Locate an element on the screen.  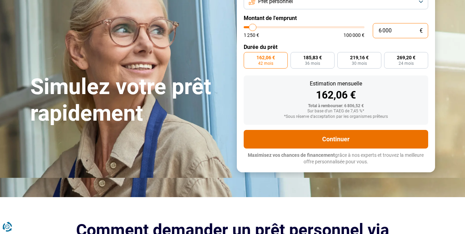
div: Sur base d'un TAEG de 7,45 %* is located at coordinates (336, 111).